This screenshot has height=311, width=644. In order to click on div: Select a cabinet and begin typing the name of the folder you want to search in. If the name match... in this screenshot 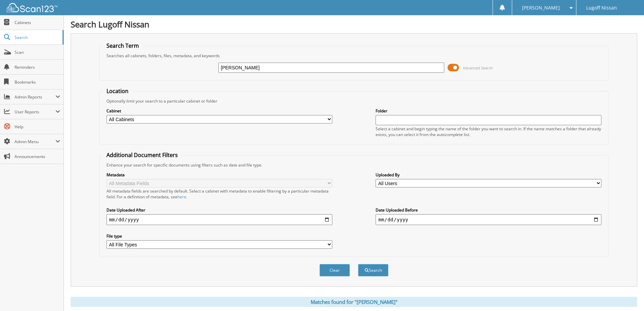, I will do `click(488, 132)`.